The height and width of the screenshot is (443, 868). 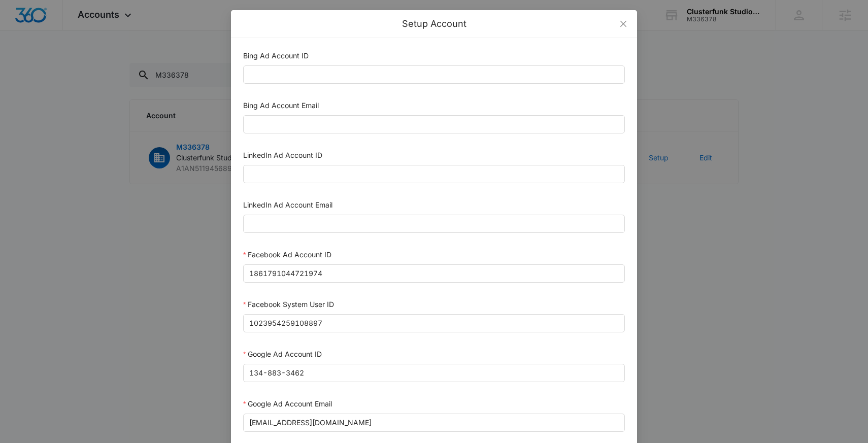 What do you see at coordinates (624, 24) in the screenshot?
I see `span: close` at bounding box center [624, 24].